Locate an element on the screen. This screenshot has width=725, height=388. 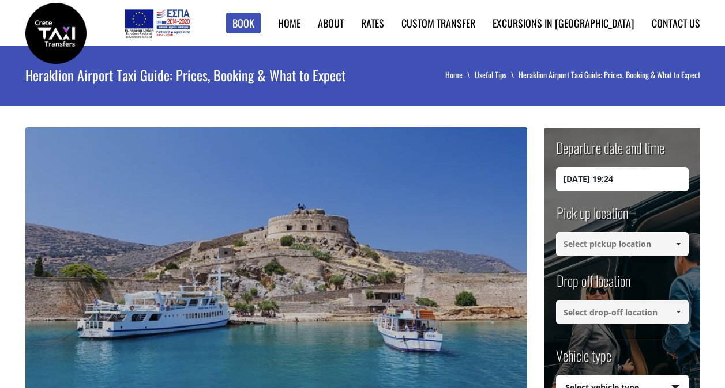
a: Useful Tips is located at coordinates (496, 74).